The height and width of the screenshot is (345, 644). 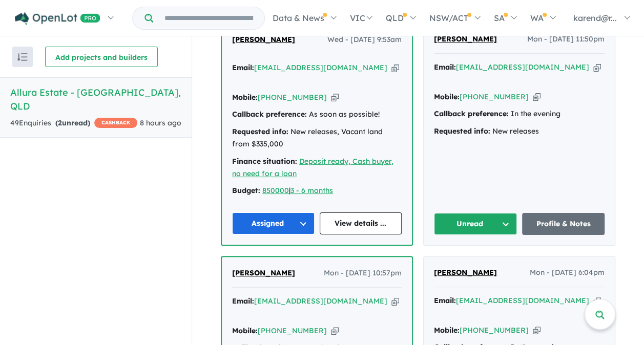 What do you see at coordinates (116, 123) in the screenshot?
I see `span: CASHBACK` at bounding box center [116, 123].